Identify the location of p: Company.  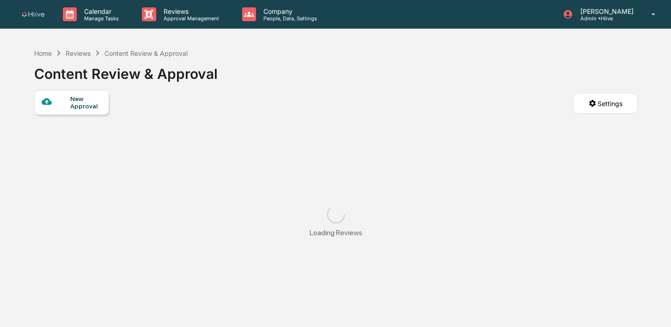
(289, 11).